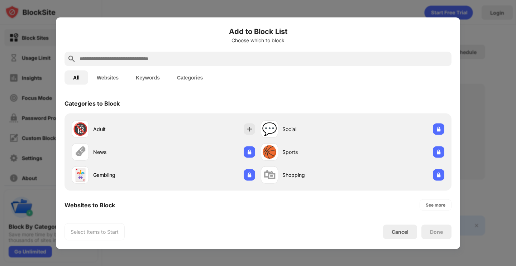 The image size is (516, 266). I want to click on h6: Add to Block List, so click(258, 31).